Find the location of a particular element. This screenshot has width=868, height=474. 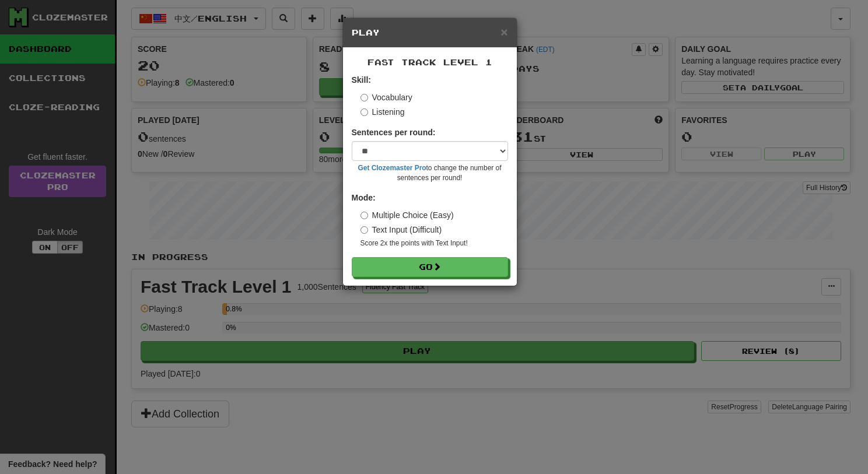

strong: Mode: is located at coordinates (363, 198).